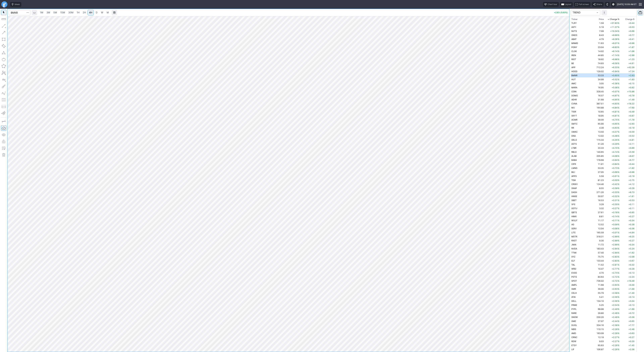  Describe the element at coordinates (615, 107) in the screenshot. I see `span: +4.84` at that location.